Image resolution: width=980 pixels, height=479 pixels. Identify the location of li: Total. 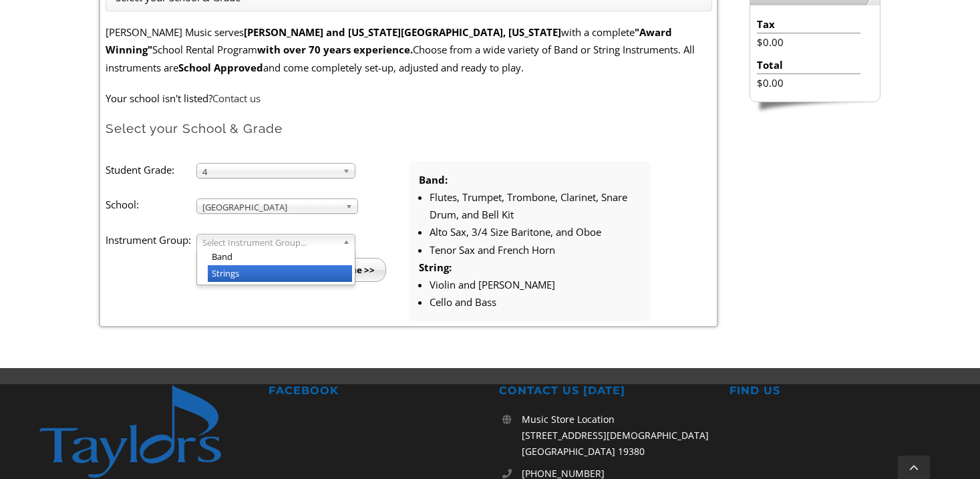
(808, 65).